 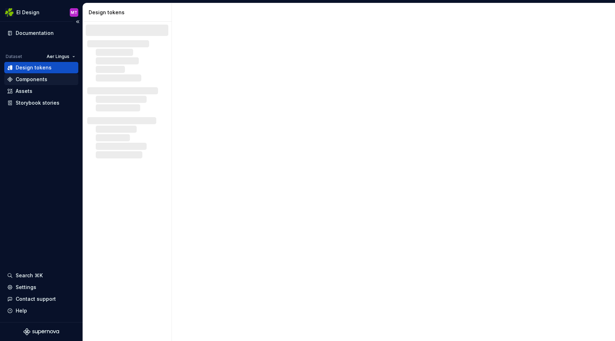 I want to click on button: Contact support, so click(x=41, y=299).